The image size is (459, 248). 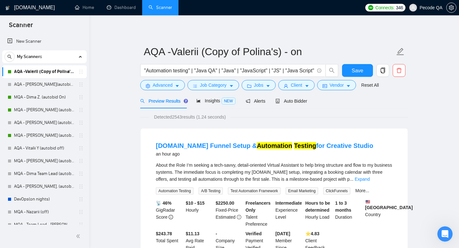 I want to click on b: $ 243.78, so click(x=164, y=233).